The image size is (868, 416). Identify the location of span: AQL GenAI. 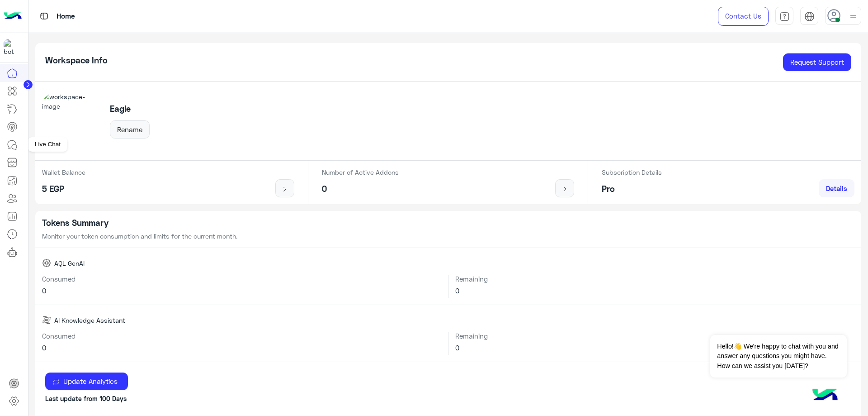
(69, 263).